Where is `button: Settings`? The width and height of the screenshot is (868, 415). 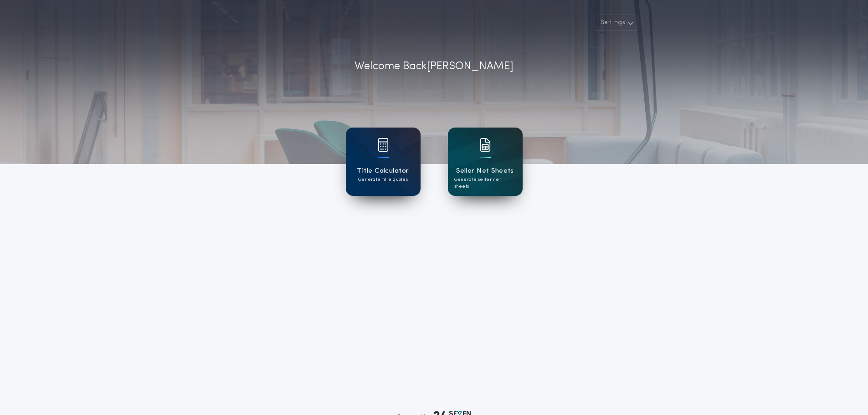
button: Settings is located at coordinates (616, 23).